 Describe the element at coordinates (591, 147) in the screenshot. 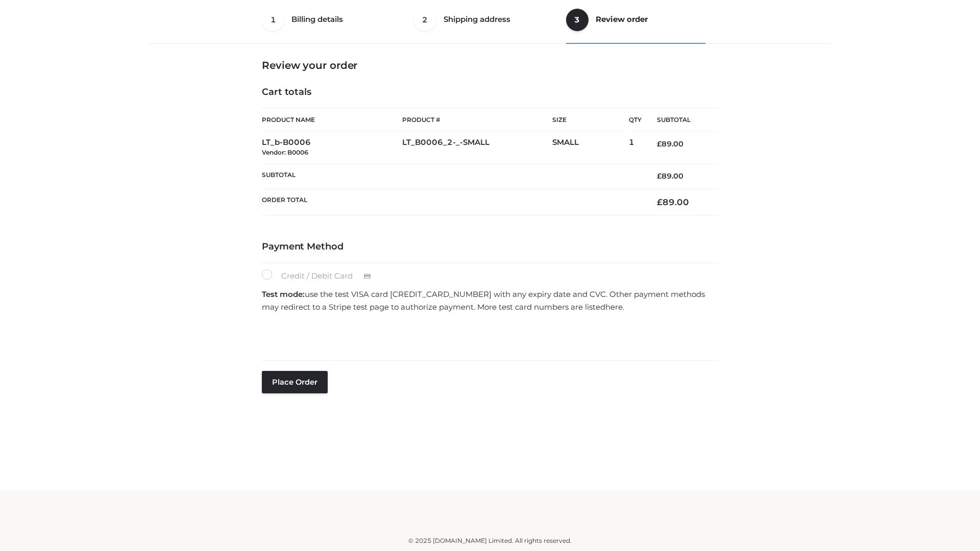

I see `td: SMALL` at that location.